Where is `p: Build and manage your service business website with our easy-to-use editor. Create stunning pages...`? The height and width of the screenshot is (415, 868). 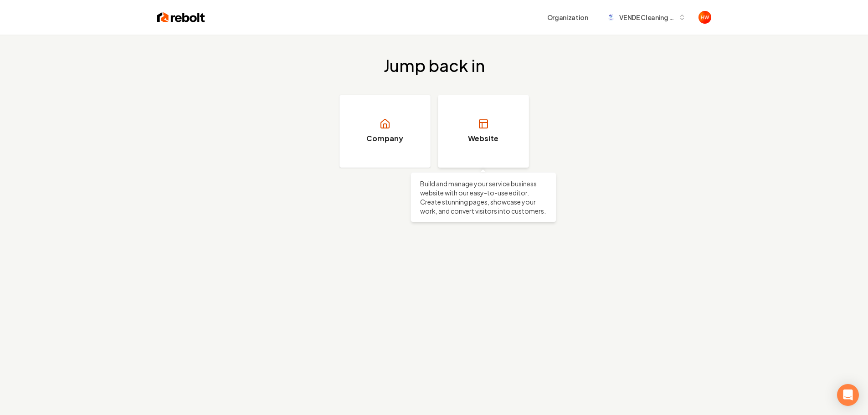
p: Build and manage your service business website with our easy-to-use editor. Create stunning pages... is located at coordinates (483, 197).